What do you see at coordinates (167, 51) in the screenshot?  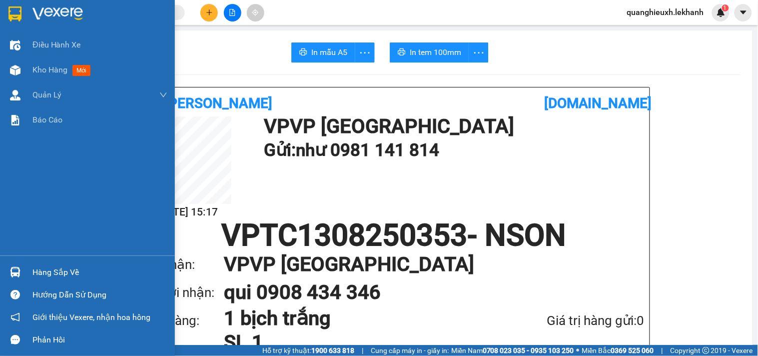 I see `div: 0908434346` at bounding box center [167, 51].